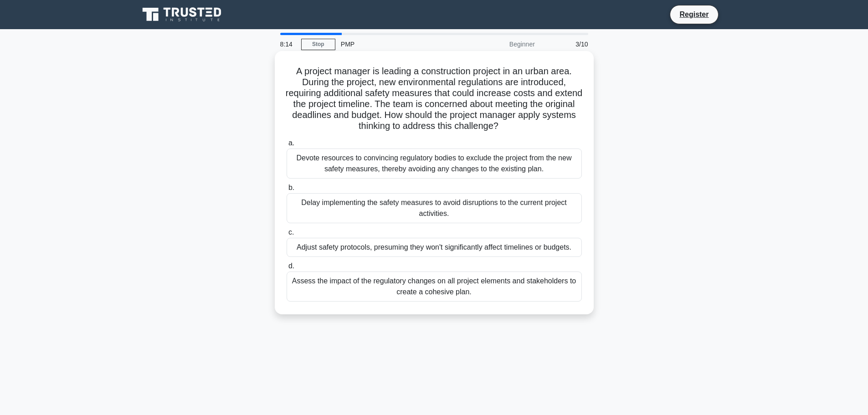 The width and height of the screenshot is (868, 415). Describe the element at coordinates (500, 44) in the screenshot. I see `div: Beginner` at that location.